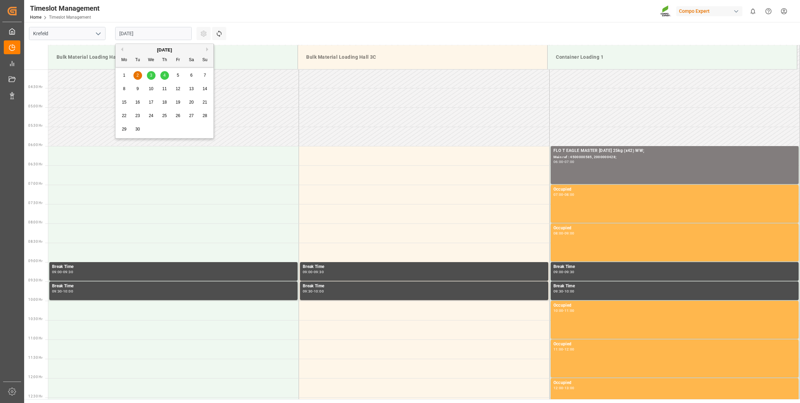 This screenshot has width=800, height=403. Describe the element at coordinates (35, 260) in the screenshot. I see `span: 09:00 Hr` at that location.